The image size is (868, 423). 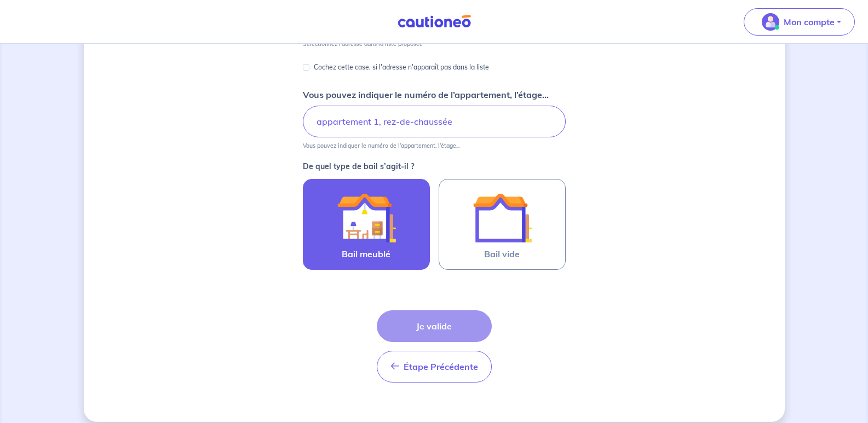 I want to click on input: Appartement 2, so click(x=434, y=122).